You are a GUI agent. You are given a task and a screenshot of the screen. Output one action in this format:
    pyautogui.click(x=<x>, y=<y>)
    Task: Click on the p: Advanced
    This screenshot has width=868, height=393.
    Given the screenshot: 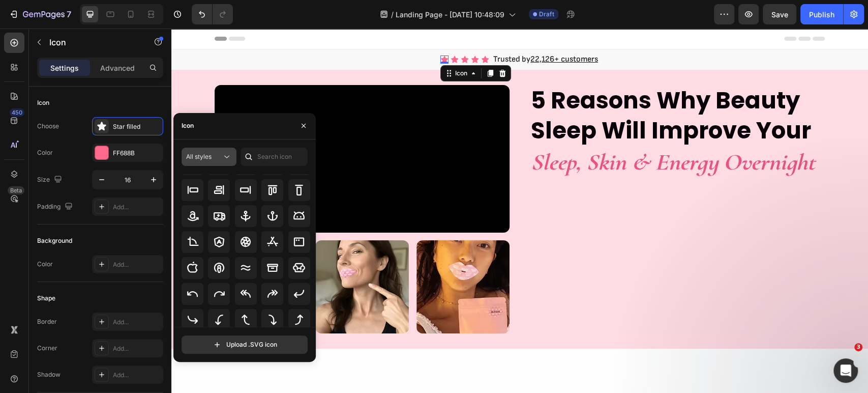 What is the action you would take?
    pyautogui.click(x=117, y=68)
    